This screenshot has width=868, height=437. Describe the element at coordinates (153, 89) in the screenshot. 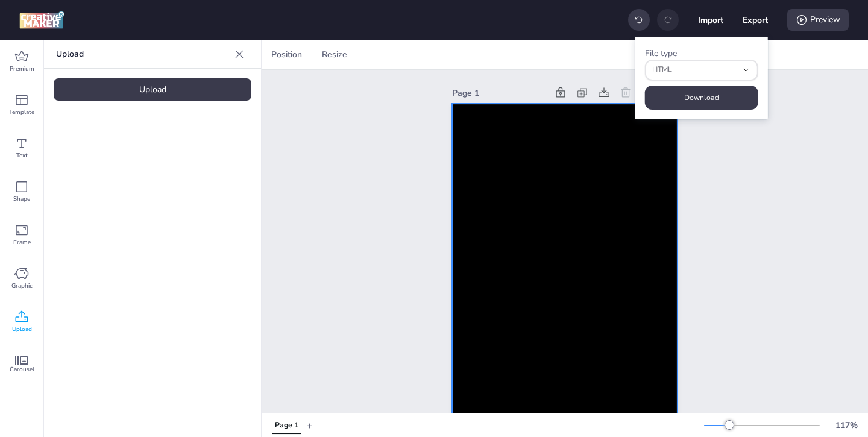

I see `div: Upload` at that location.